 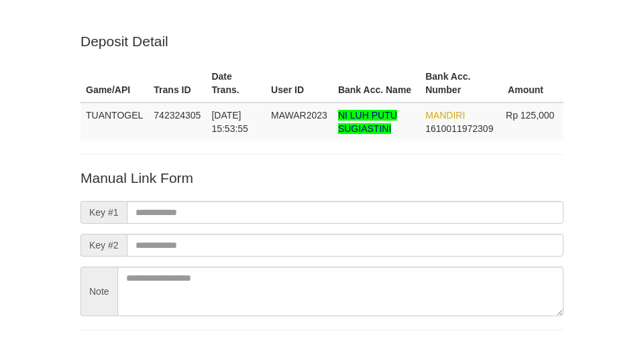 What do you see at coordinates (299, 115) in the screenshot?
I see `span: MAWAR2023` at bounding box center [299, 115].